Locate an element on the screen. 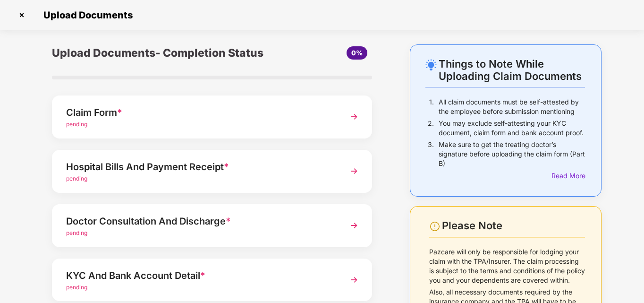  img: svg+xml;base64,PHN2ZyBpZD0iV2FybmluZ18tXzI0eDI0IiBkYXRhLW5hbWU9Ildhcm5pbmcgLSAyNHgyNCIgeG1sbnM9Im... is located at coordinates (435, 226).